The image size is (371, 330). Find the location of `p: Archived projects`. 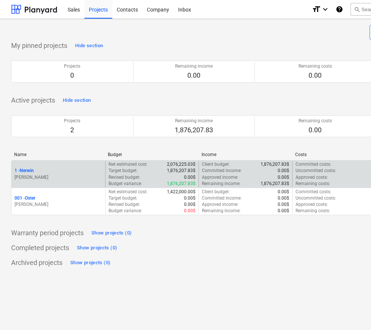

p: Archived projects is located at coordinates (37, 263).